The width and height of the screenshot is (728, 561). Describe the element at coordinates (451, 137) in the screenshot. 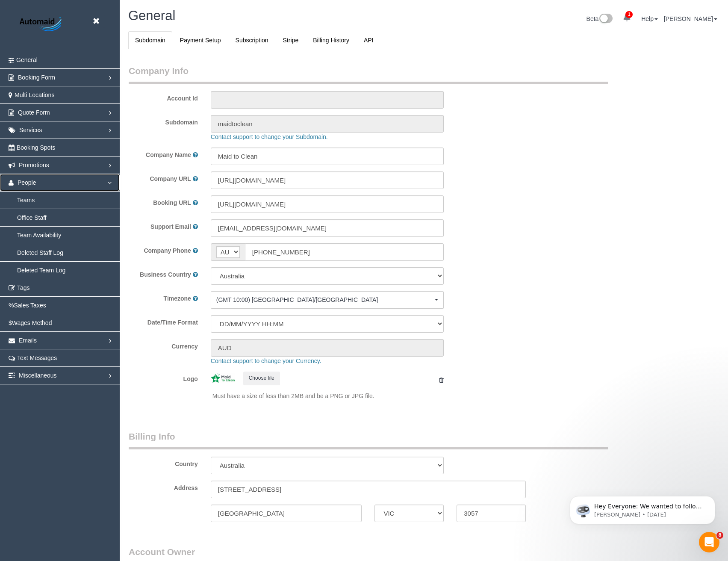

I see `div: Contact support to change your Subdomain.` at that location.